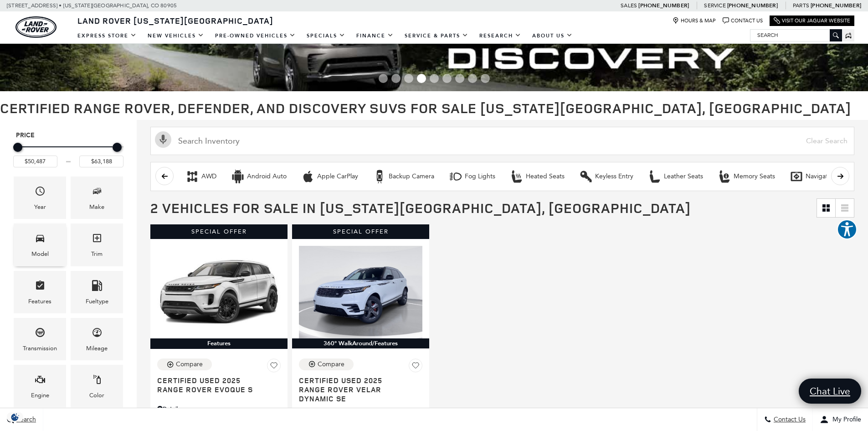 The width and height of the screenshot is (868, 431). I want to click on div: ColorColor, so click(96, 386).